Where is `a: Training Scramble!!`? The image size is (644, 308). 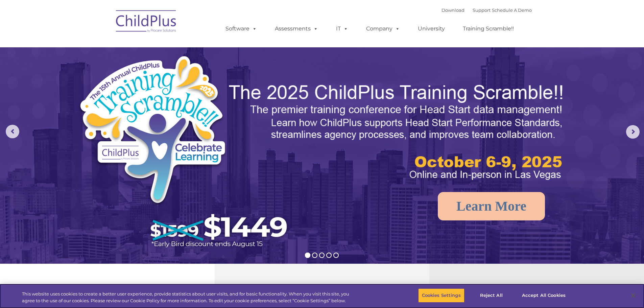 a: Training Scramble!! is located at coordinates (488, 29).